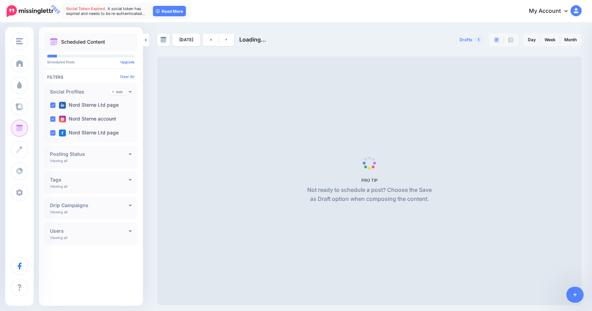 The height and width of the screenshot is (311, 592). What do you see at coordinates (471, 40) in the screenshot?
I see `a: Drafts1` at bounding box center [471, 40].